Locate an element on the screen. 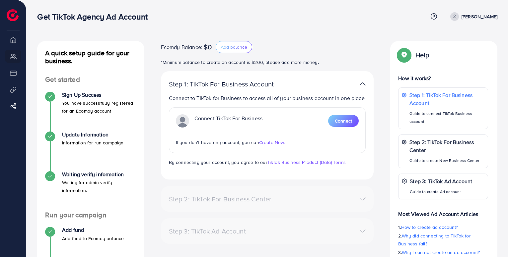 Image resolution: width=508 pixels, height=257 pixels. p: You have successfully registered for an Ecomdy account is located at coordinates (99, 107).